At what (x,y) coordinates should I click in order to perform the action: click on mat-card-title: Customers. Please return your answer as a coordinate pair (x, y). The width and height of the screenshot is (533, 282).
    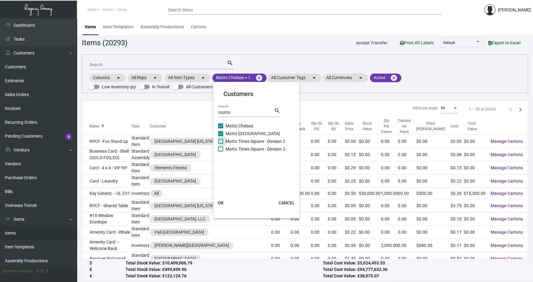
    Looking at the image, I should click on (257, 94).